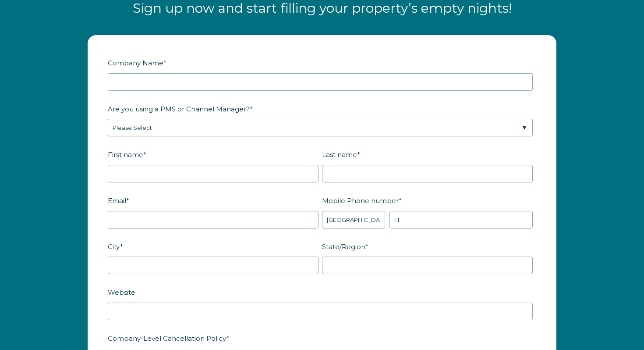  Describe the element at coordinates (125, 155) in the screenshot. I see `span: First name` at that location.